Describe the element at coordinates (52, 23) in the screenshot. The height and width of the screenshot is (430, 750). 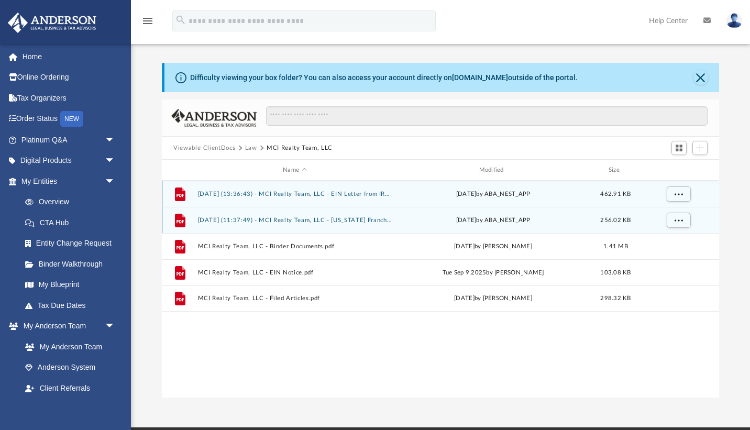
I see `img: Anderson Advisors Platinum Portal` at that location.